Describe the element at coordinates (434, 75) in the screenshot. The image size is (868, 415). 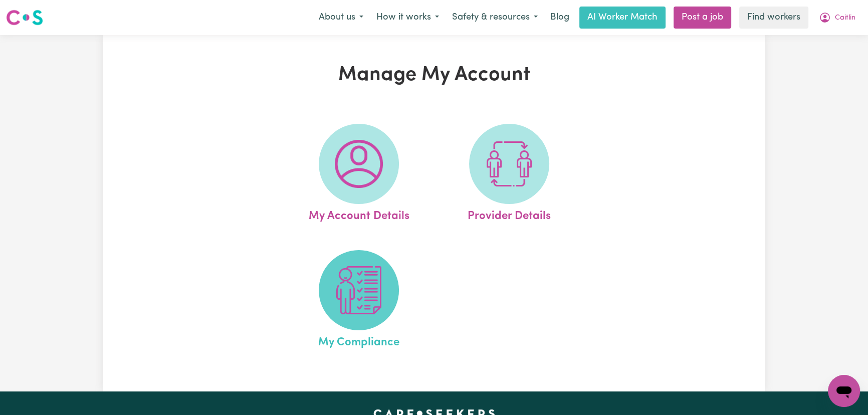
I see `h1: Manage My Account` at that location.